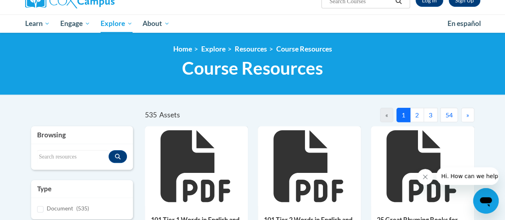 The width and height of the screenshot is (505, 220). What do you see at coordinates (38, 24) in the screenshot?
I see `a: Learn` at bounding box center [38, 24].